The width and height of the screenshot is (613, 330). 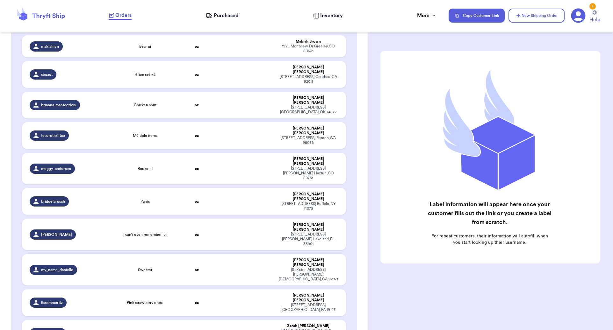 I want to click on span: Inventory, so click(x=331, y=16).